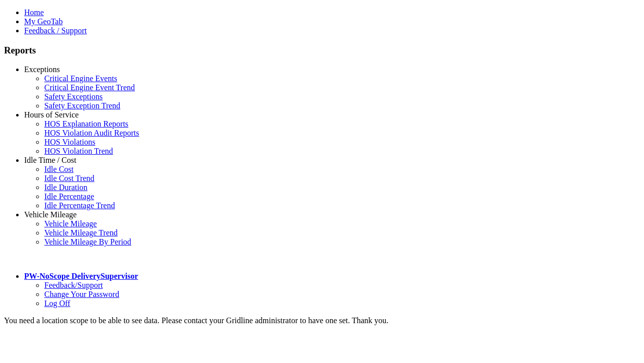  Describe the element at coordinates (81, 276) in the screenshot. I see `a: PW-NoScope DeliverySupervisor` at that location.